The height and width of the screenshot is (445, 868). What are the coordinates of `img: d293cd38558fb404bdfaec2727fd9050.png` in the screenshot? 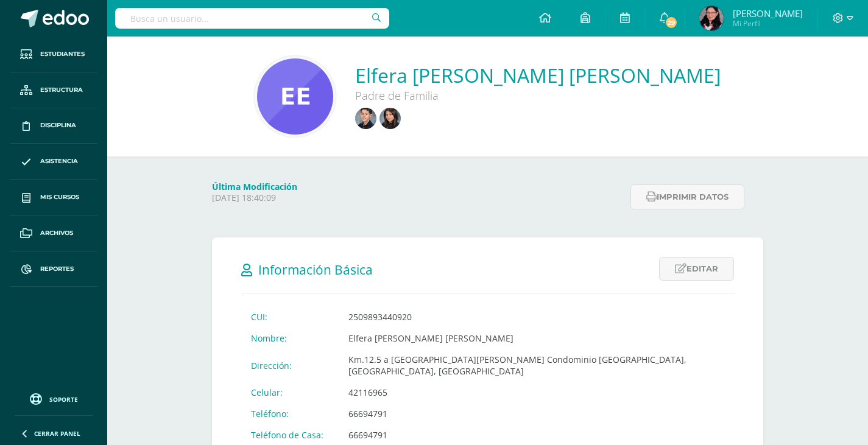 It's located at (390, 118).